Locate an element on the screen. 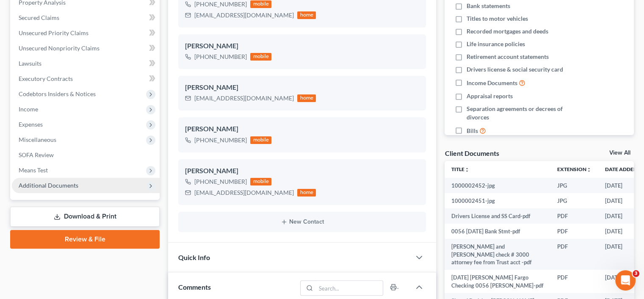  a: Review & File is located at coordinates (85, 239).